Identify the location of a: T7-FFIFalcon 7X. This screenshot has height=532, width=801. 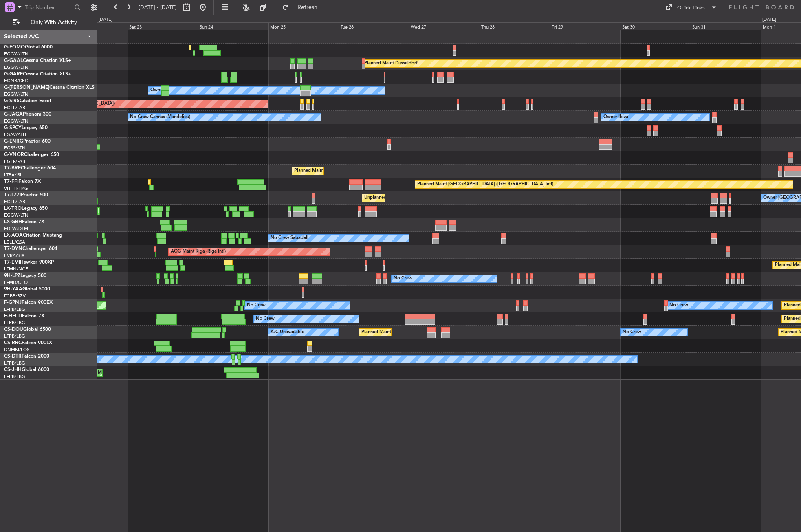
(22, 182).